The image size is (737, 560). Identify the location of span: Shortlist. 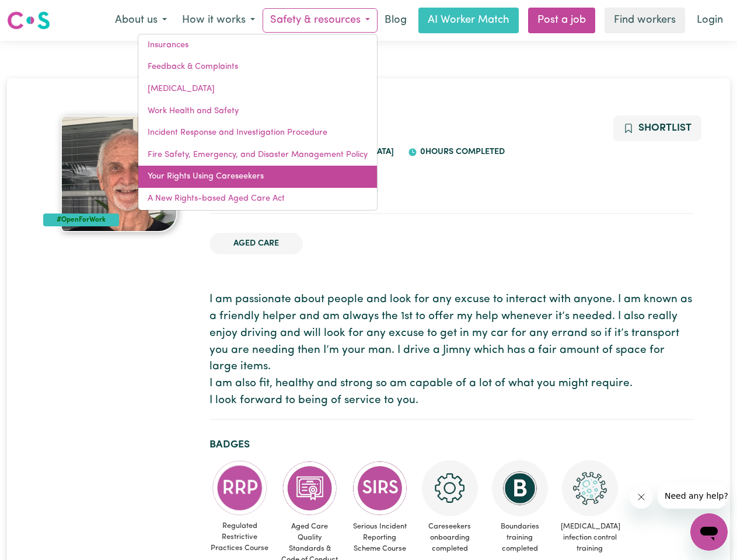
(664, 128).